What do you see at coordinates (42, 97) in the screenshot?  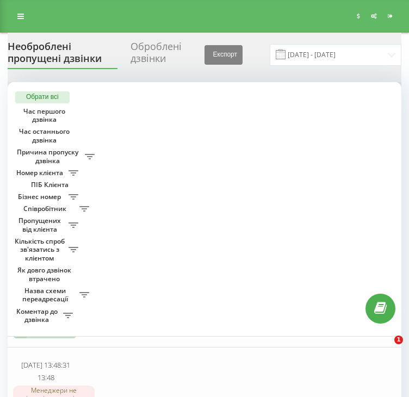 I see `button: Обрати всі` at bounding box center [42, 97].